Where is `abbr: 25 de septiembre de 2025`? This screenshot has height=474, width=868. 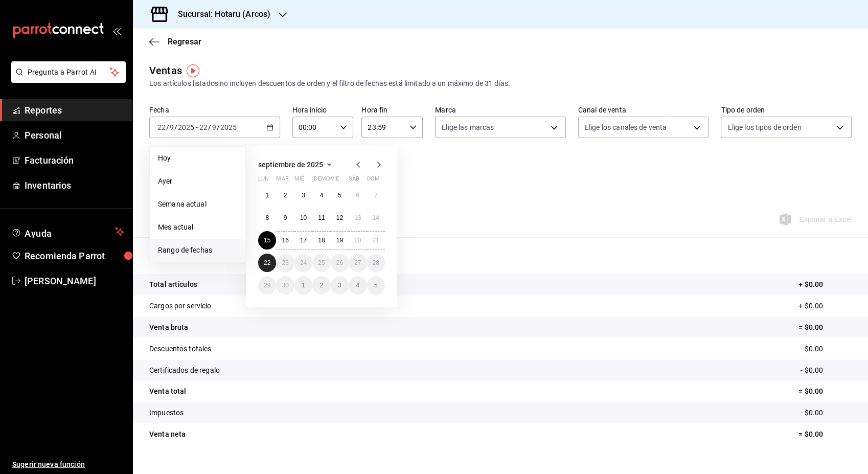 abbr: 25 de septiembre de 2025 is located at coordinates (321, 263).